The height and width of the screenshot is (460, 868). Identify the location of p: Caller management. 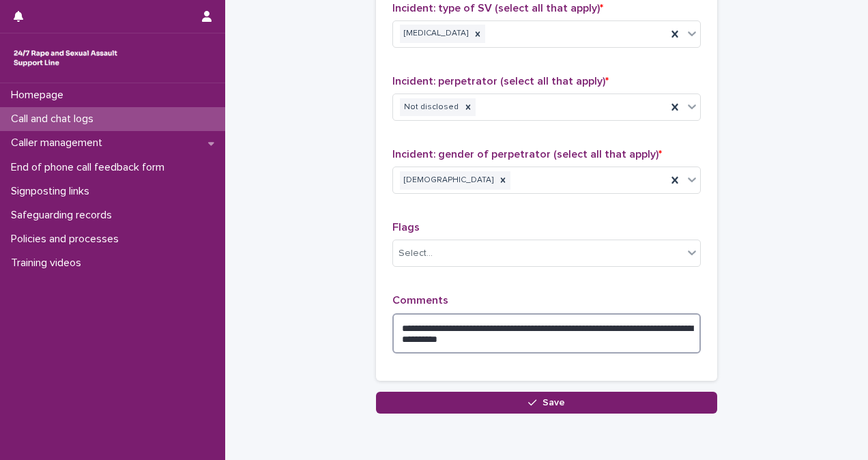
(59, 143).